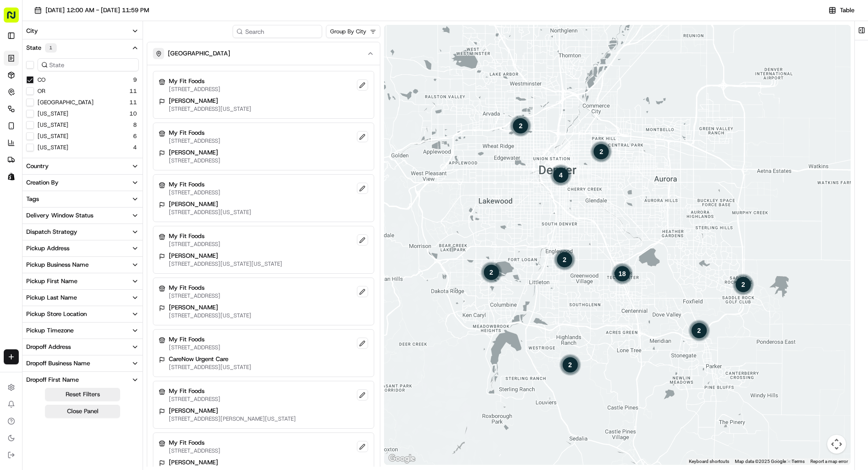  Describe the element at coordinates (11, 177) in the screenshot. I see `img: Shopify logo` at that location.